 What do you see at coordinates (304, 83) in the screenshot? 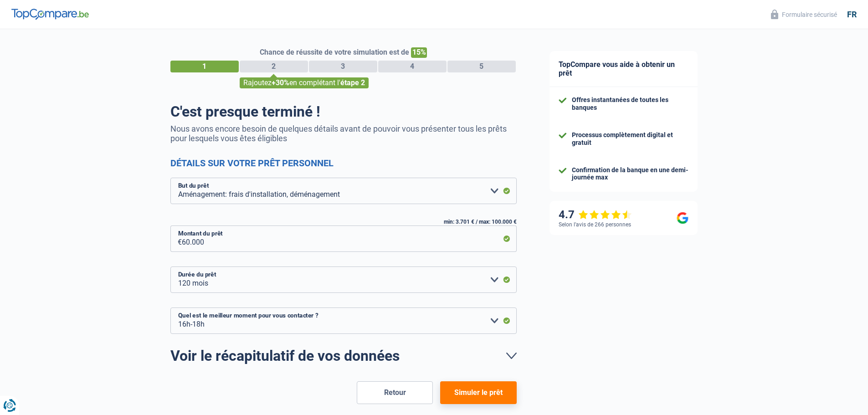
I see `div: Rajoutez en complétant l'` at bounding box center [304, 83].